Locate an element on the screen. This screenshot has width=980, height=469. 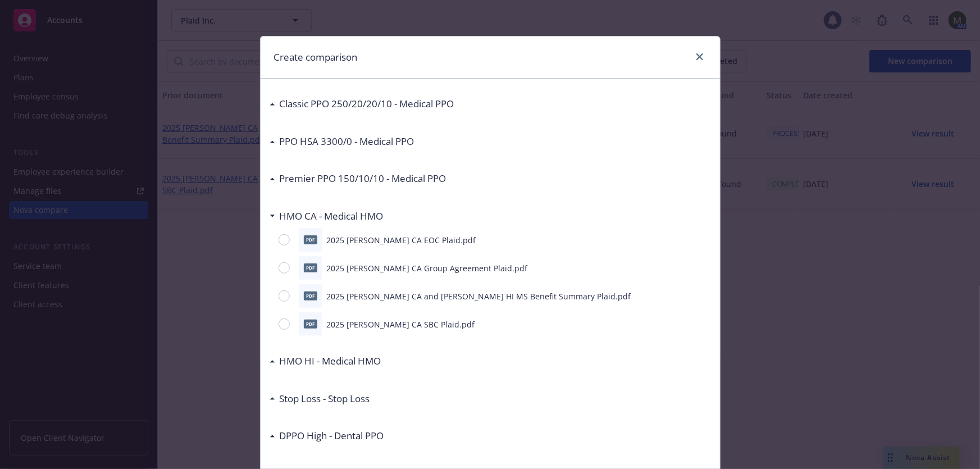
h3: DPPO High - Dental PPO is located at coordinates (332, 436).